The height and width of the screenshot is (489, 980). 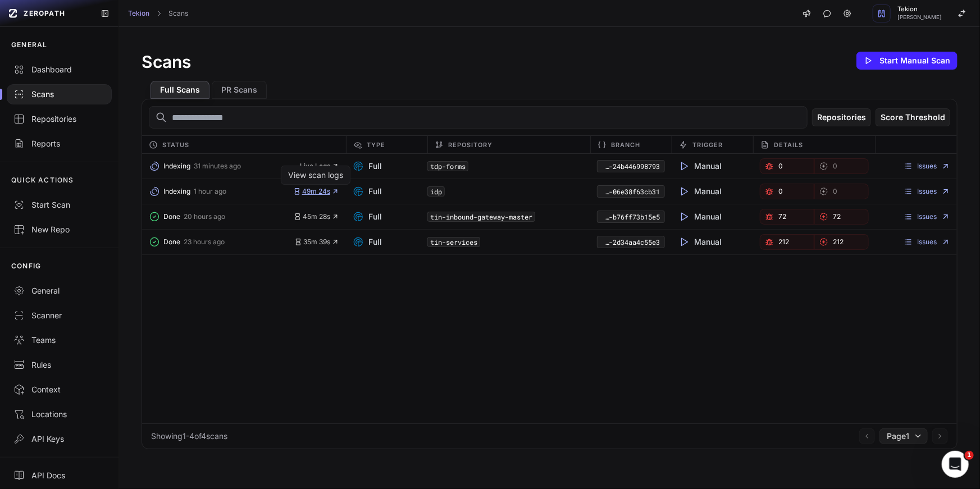 What do you see at coordinates (43, 180) in the screenshot?
I see `p: QUICK ACTIONS` at bounding box center [43, 180].